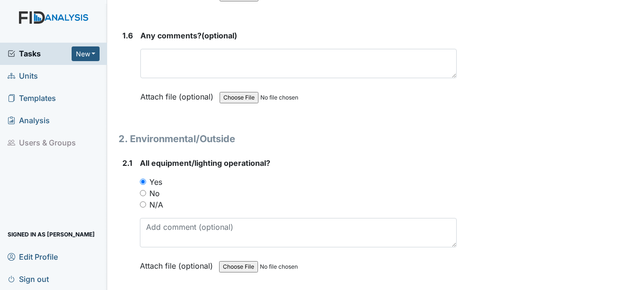 The height and width of the screenshot is (290, 644). What do you see at coordinates (32, 98) in the screenshot?
I see `span: Templates` at bounding box center [32, 98].